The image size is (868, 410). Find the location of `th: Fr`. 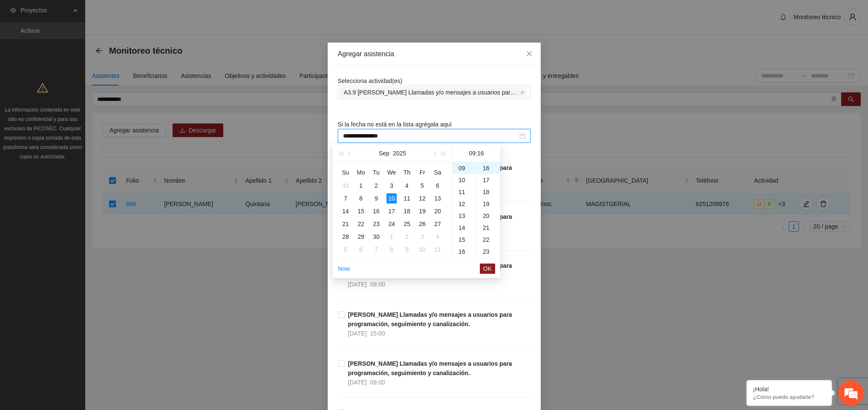

th: Fr is located at coordinates (422, 172).